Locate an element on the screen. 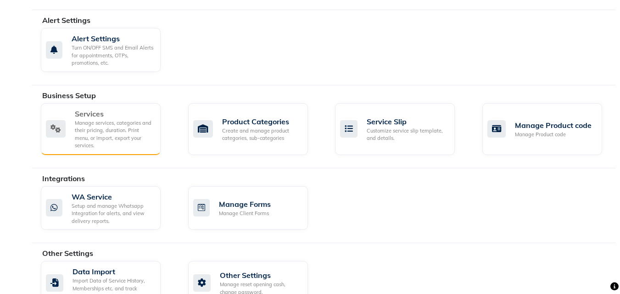  a: ServicesManage services, categories and their pricing, duration. Print menu, or import, export yo... is located at coordinates (107, 129).